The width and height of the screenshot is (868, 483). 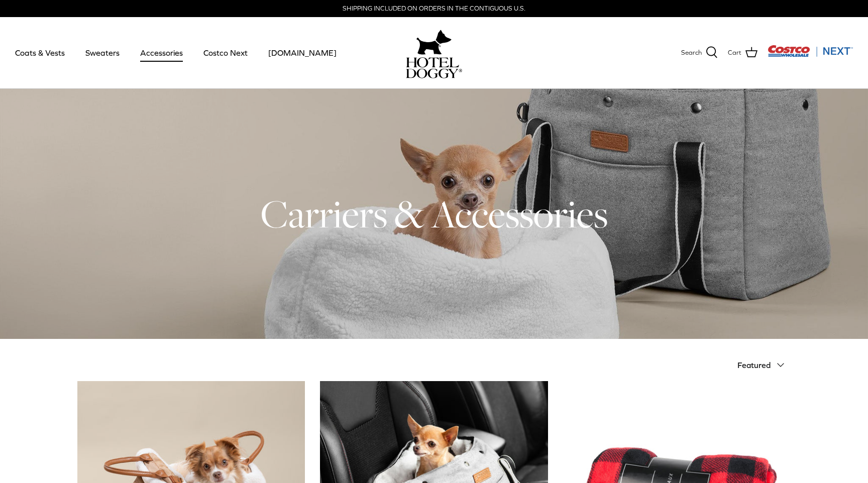 What do you see at coordinates (434, 68) in the screenshot?
I see `img: hoteldoggycom` at bounding box center [434, 68].